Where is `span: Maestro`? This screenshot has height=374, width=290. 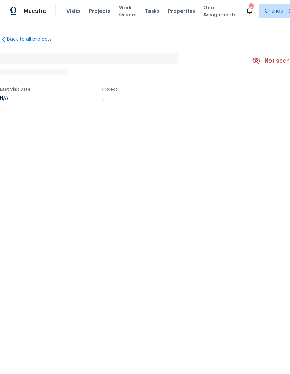
span: Maestro is located at coordinates (35, 11).